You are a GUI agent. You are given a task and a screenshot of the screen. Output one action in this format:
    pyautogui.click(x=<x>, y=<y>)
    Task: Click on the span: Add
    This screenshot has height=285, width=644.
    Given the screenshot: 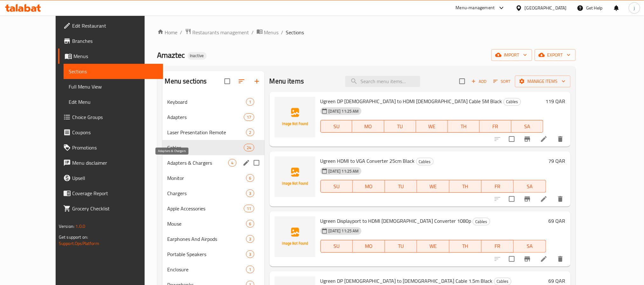 What is the action you would take?
    pyautogui.click(x=479, y=81)
    